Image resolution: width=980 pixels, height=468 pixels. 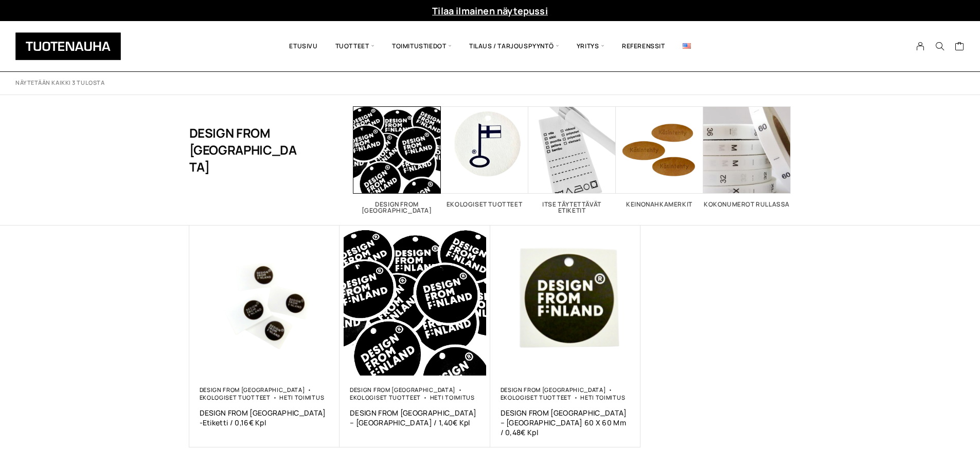 What do you see at coordinates (747, 157) in the screenshot?
I see `a: Visit product category Kokonumerot rullassa` at bounding box center [747, 157].